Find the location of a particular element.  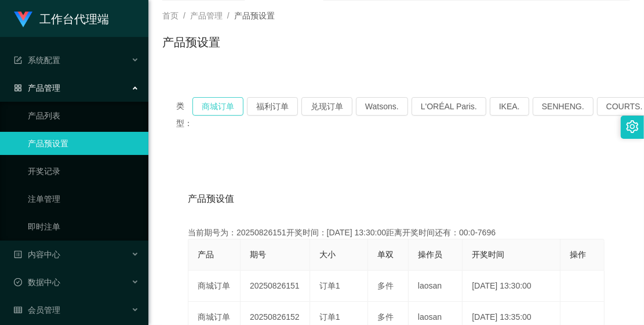

button: SENHENG. is located at coordinates (563, 106).